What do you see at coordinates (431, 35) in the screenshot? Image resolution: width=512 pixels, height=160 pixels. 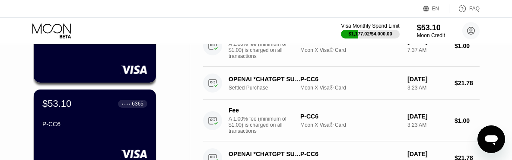 I see `div: Moon Credit` at bounding box center [431, 35].